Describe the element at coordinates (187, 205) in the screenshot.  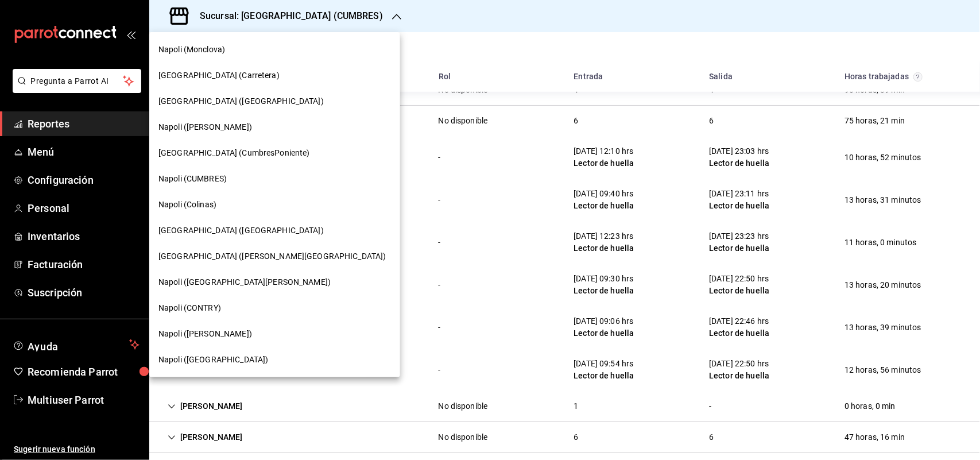
I see `span: Napoli (Colinas)` at that location.